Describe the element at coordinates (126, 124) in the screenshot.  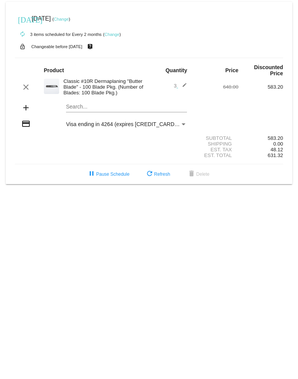
I see `mat-select: Payment Method` at that location.